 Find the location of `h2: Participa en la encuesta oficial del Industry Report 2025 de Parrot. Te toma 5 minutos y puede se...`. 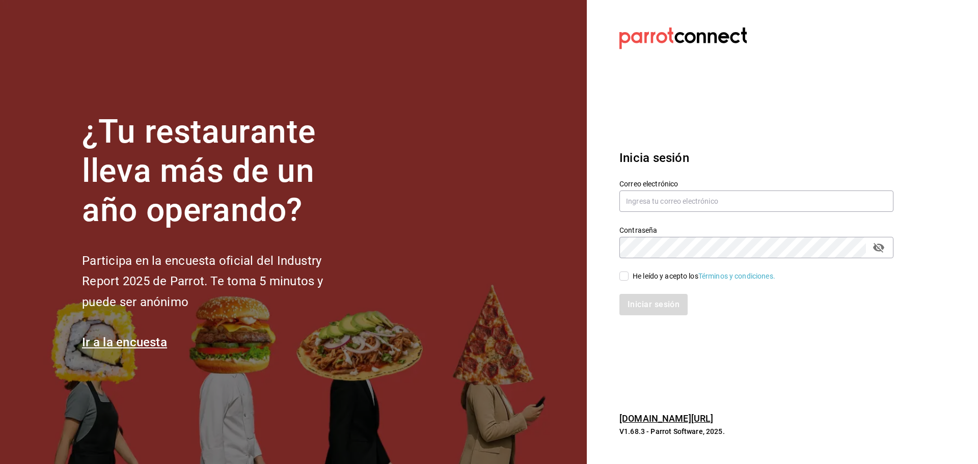

h2: Participa en la encuesta oficial del Industry Report 2025 de Parrot. Te toma 5 minutos y puede se... is located at coordinates (219, 282).